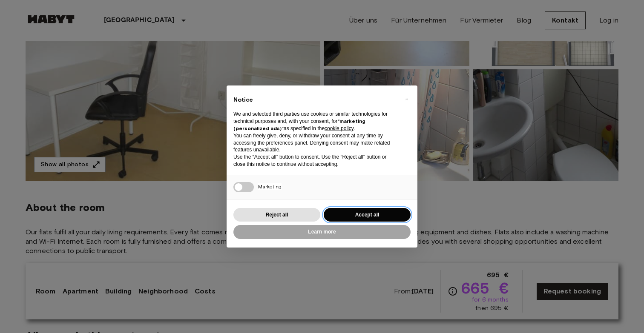 The image size is (644, 333). What do you see at coordinates (315, 161) in the screenshot?
I see `p: Use the “Accept all” button to consent. Use the “Reject all” button or close this notice to conti...` at bounding box center [315, 161].